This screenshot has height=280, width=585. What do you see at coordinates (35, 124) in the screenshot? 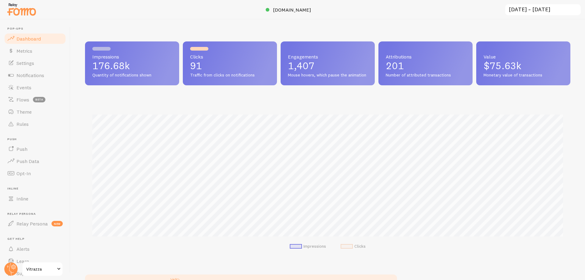
I see `a: Rules` at bounding box center [35, 124].